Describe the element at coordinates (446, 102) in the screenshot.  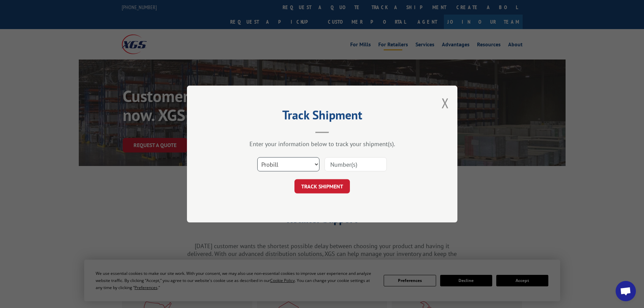
I see `button: Close modal` at that location.